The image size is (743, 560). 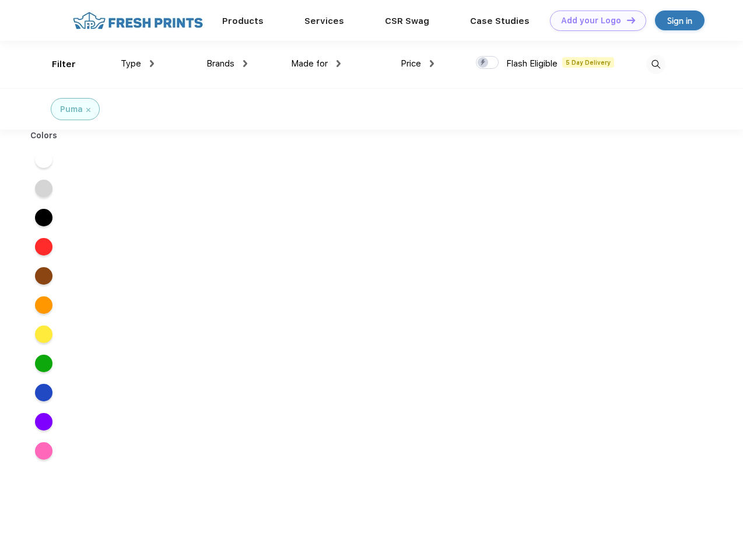 I want to click on img: filter_cancel.svg, so click(x=88, y=110).